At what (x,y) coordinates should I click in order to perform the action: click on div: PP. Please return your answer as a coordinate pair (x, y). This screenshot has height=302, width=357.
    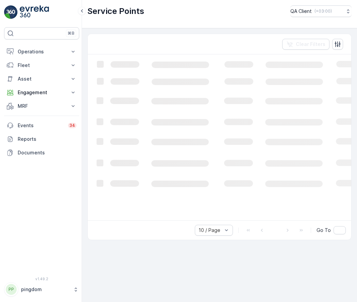
    Looking at the image, I should click on (11, 289).